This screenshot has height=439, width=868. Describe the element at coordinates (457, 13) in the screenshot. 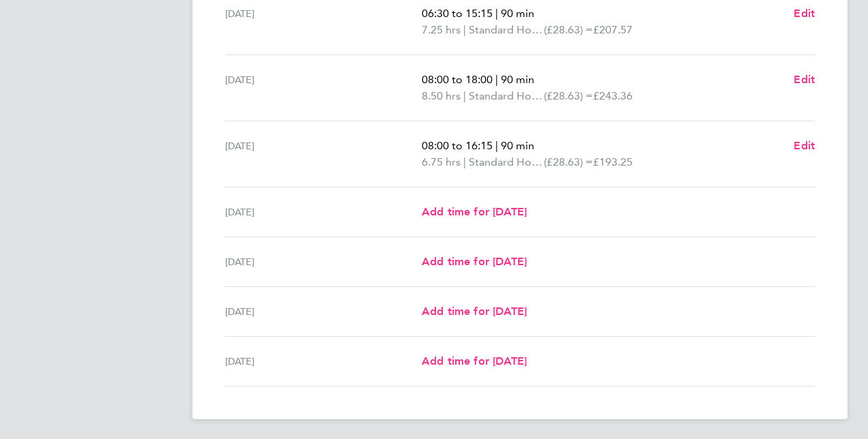

I see `span: 06:30 to 15:15` at that location.